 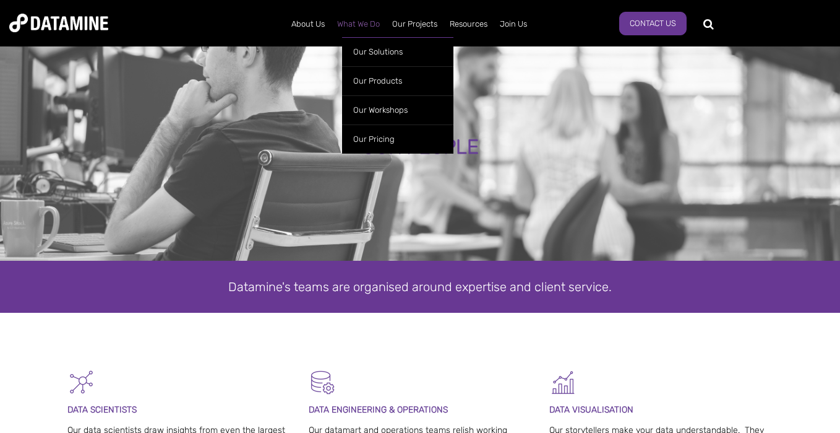 I want to click on div: OUR PEOPLE, so click(x=420, y=147).